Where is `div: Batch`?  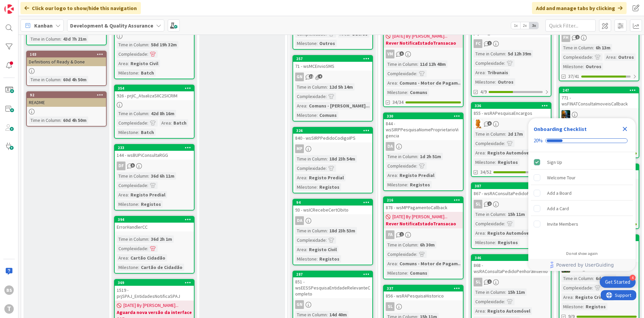 div: Batch is located at coordinates (147, 132).